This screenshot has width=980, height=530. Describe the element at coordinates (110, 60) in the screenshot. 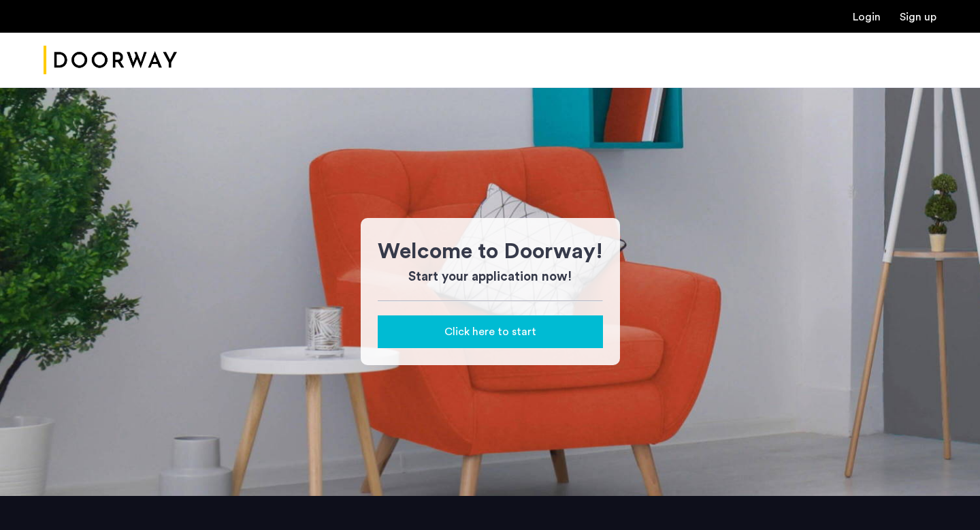

I see `a: Cazamio Logo` at that location.